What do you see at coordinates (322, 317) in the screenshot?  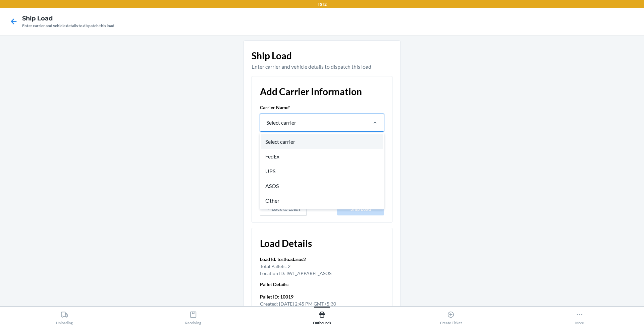 I see `div: Outbounds` at bounding box center [322, 317].